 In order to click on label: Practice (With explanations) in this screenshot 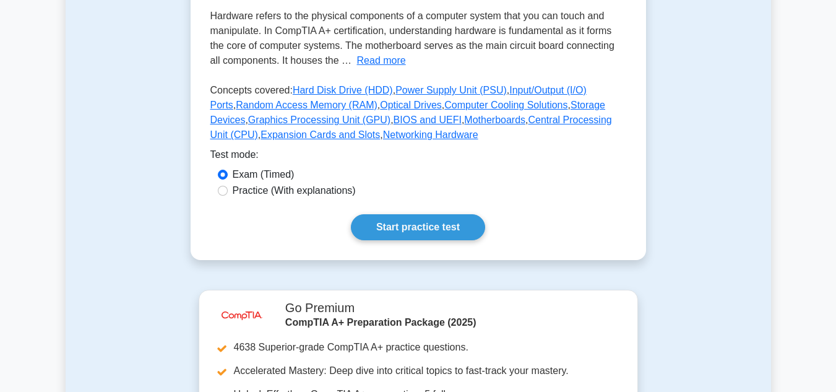, I will do `click(294, 190)`.